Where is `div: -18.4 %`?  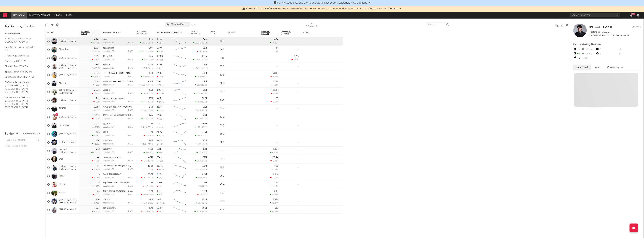 div: -18.4 % is located at coordinates (295, 60).